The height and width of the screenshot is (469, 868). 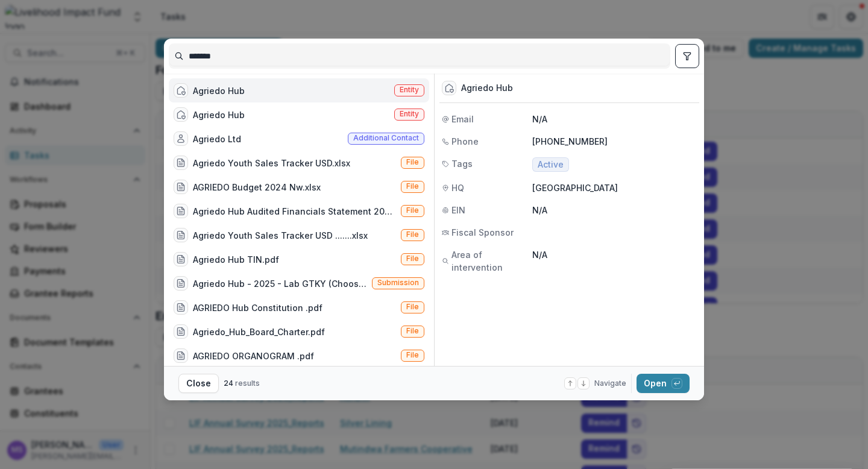 What do you see at coordinates (257, 187) in the screenshot?
I see `div: AGRIEDO Budget 2024 Nw.xlsx` at bounding box center [257, 187].